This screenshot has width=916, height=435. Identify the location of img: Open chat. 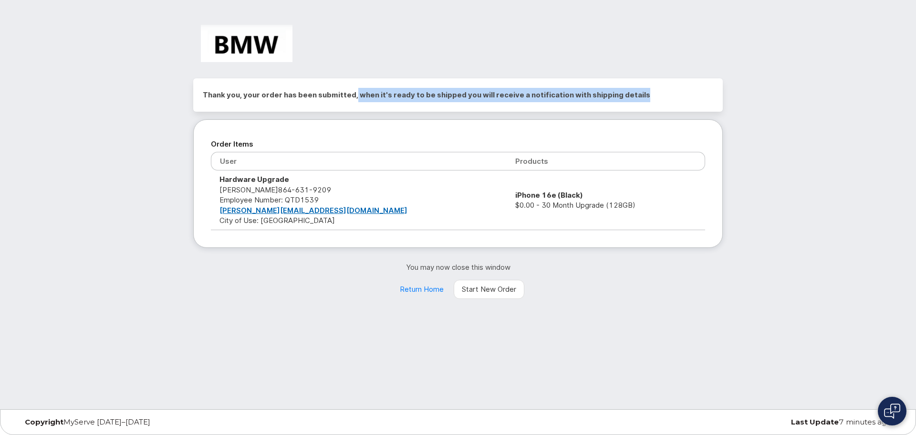
(892, 411).